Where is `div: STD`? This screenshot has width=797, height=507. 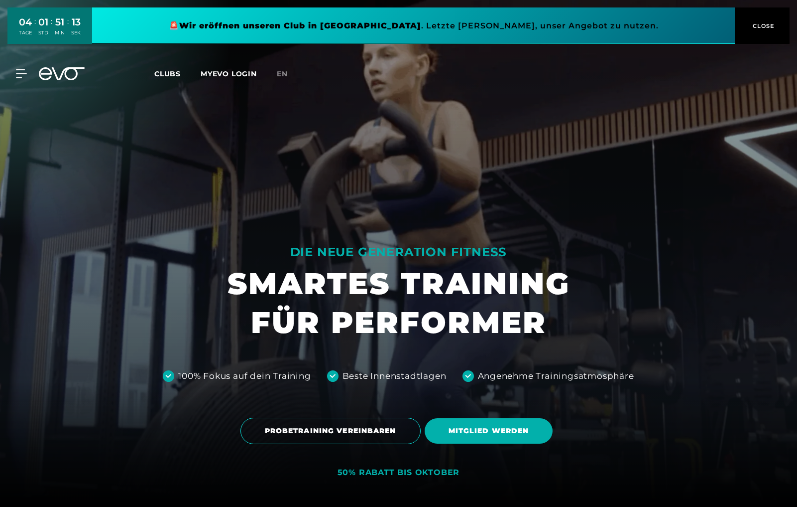
div: STD is located at coordinates (43, 33).